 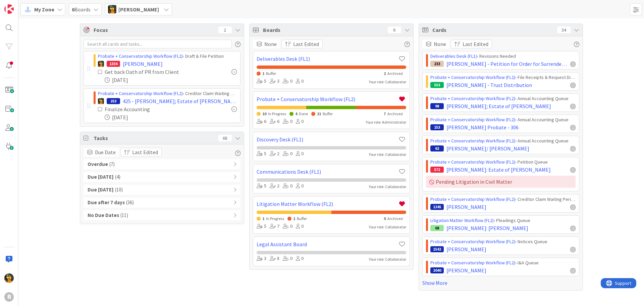 What do you see at coordinates (385, 114) in the screenshot?
I see `span: 7` at bounding box center [385, 114].